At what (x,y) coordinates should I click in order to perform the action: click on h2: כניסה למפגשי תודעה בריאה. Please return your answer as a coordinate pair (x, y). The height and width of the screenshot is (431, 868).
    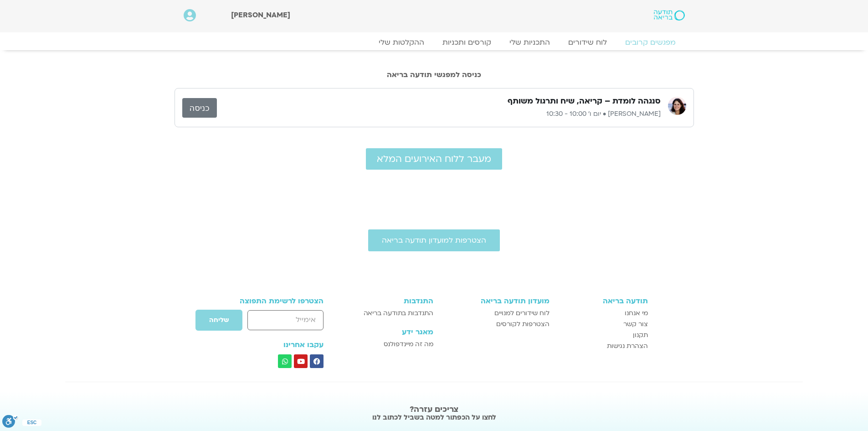
    Looking at the image, I should click on (434, 75).